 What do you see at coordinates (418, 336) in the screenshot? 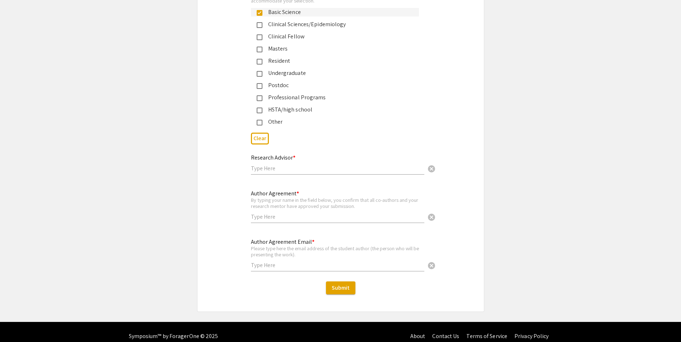
I see `a: About` at bounding box center [418, 336].